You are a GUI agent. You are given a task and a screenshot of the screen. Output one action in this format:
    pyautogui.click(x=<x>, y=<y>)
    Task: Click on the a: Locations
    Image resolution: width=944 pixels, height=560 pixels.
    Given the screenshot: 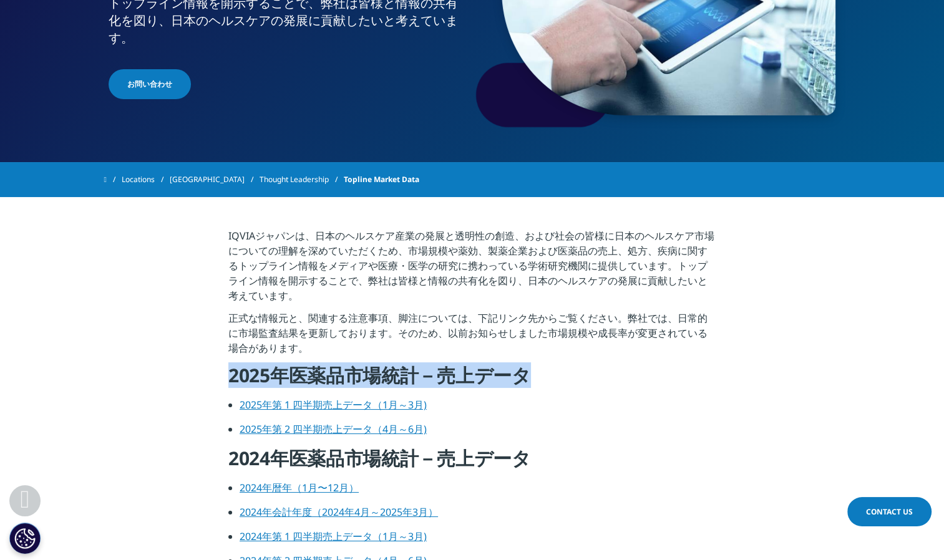 What is the action you would take?
    pyautogui.click(x=145, y=180)
    